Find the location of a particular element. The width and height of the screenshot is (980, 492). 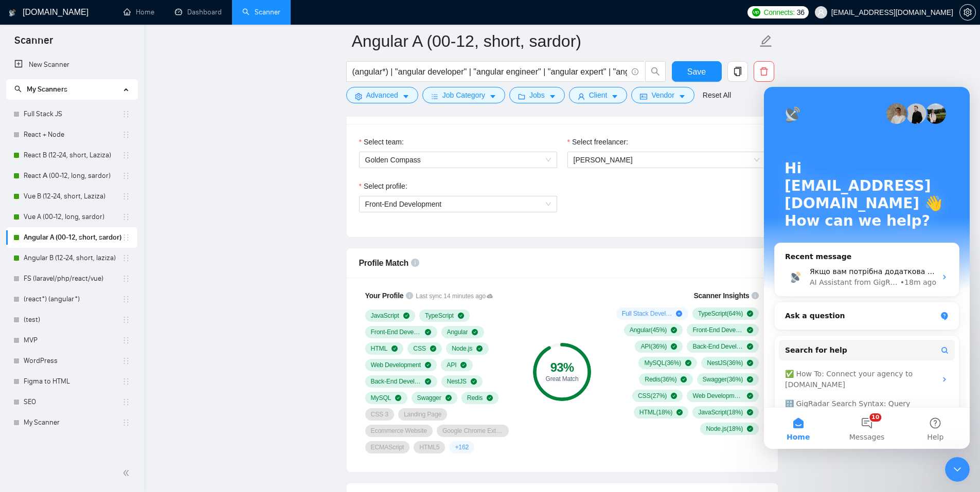

span: + 162 is located at coordinates (461, 447).